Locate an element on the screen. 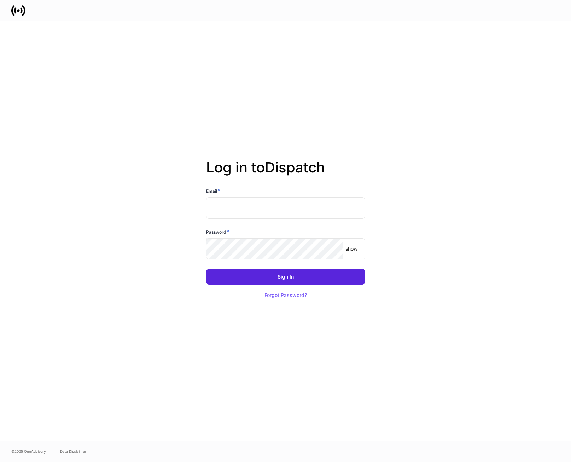 Image resolution: width=571 pixels, height=462 pixels. a: Data Disclaimer is located at coordinates (73, 452).